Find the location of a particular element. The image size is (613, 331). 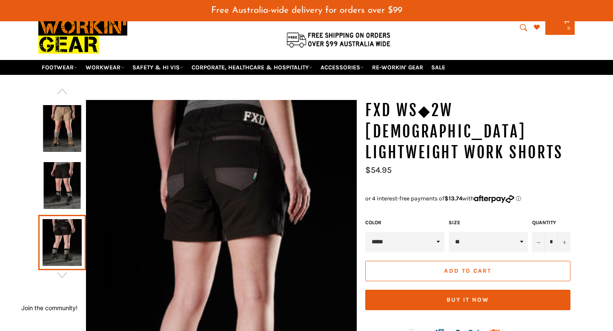

button: Reduce item quantity by one is located at coordinates (539, 242).